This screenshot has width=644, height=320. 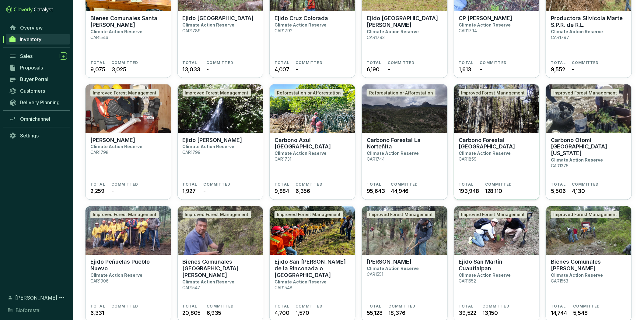 What do you see at coordinates (494, 191) in the screenshot?
I see `span: 128,110` at bounding box center [494, 191].